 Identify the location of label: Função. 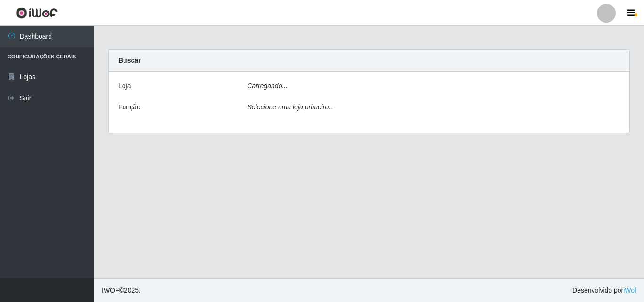
(129, 107).